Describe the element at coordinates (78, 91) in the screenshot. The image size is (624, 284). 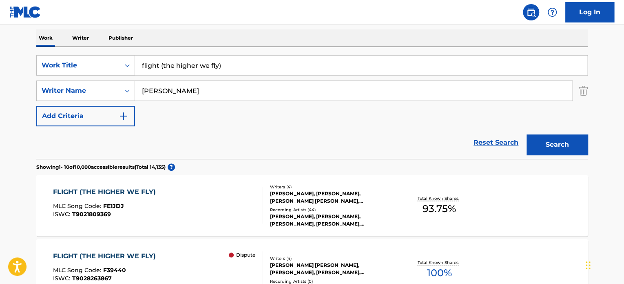
I see `div: Writer Name` at that location.